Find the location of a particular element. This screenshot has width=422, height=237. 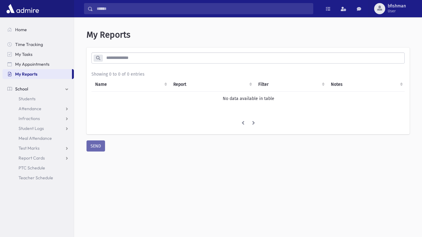

span: Meal Attendance is located at coordinates (35, 138).